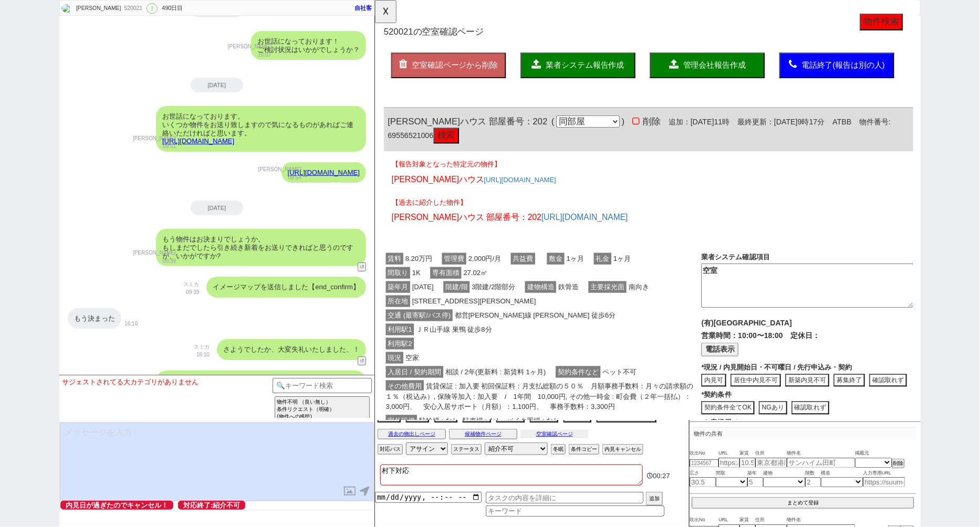 This screenshot has height=527, width=980. I want to click on span: 共益費, so click(159, 279).